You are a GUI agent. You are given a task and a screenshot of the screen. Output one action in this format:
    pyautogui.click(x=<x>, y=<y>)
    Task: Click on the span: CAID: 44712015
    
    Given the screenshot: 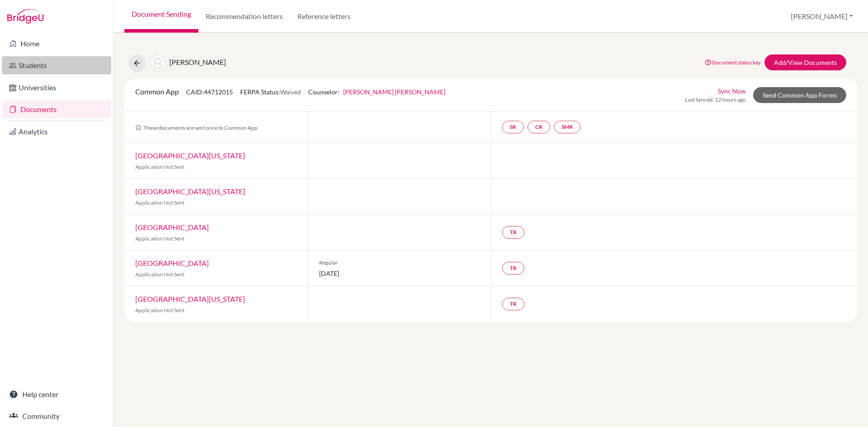 What is the action you would take?
    pyautogui.click(x=209, y=91)
    